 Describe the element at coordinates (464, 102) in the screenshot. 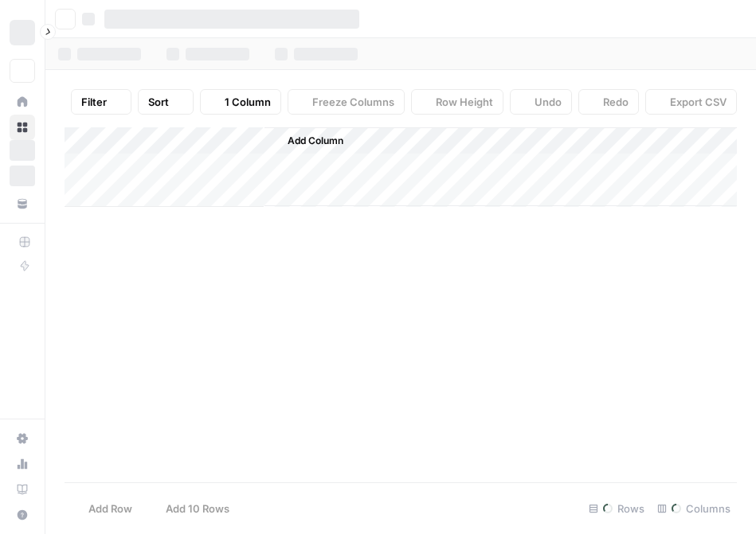

I see `span: Row Height` at that location.